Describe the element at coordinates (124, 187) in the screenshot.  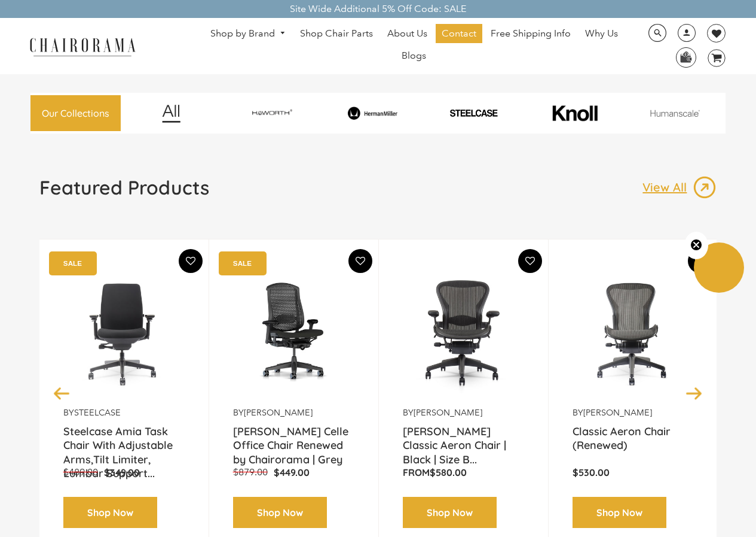
I see `h1: Featured Products` at that location.